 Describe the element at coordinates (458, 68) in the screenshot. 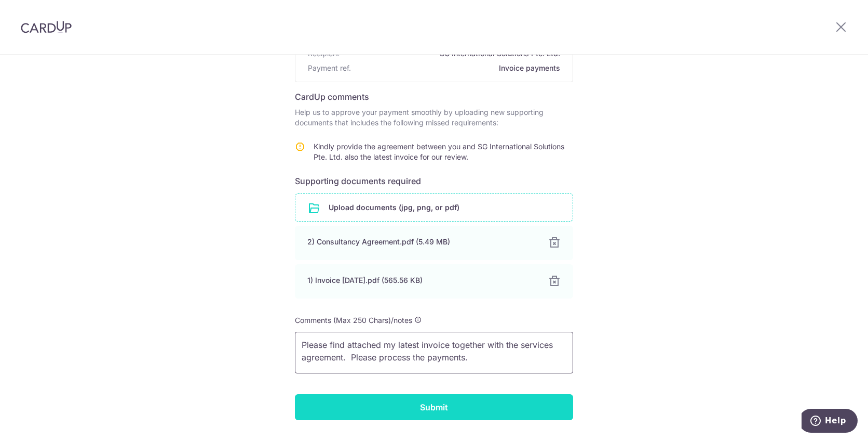

I see `span: Invoice payments` at that location.